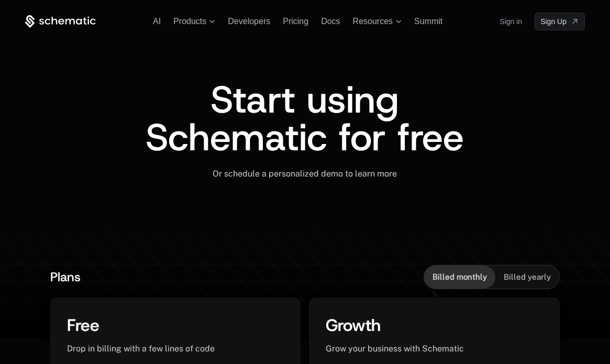 The height and width of the screenshot is (364, 610). I want to click on span: Drop in billing with a few lines of code, so click(141, 348).